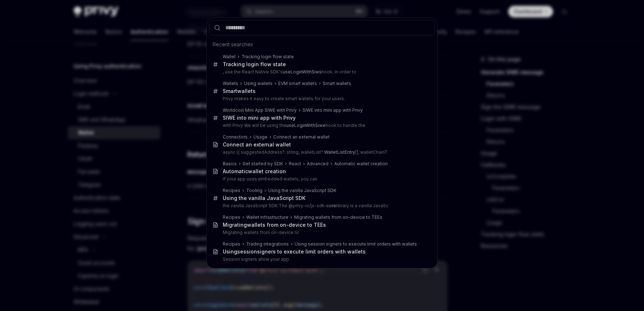 This screenshot has height=311, width=644. Describe the element at coordinates (267, 217) in the screenshot. I see `div: Wallet infrastructure` at that location.